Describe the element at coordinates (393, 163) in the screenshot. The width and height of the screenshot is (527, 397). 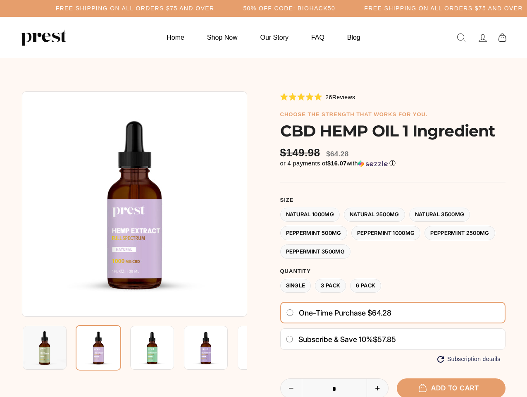
I see `div: or 4 payments of with` at that location.